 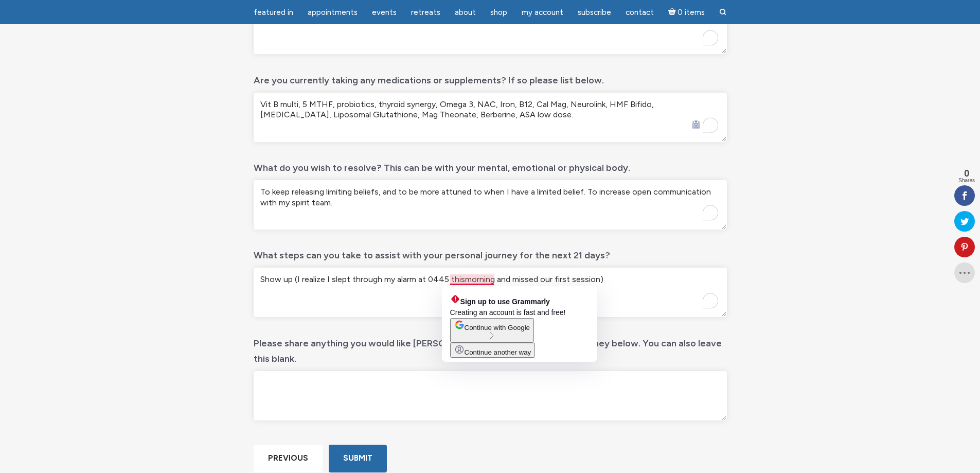 What do you see at coordinates (498, 12) in the screenshot?
I see `span: Shop` at bounding box center [498, 12].